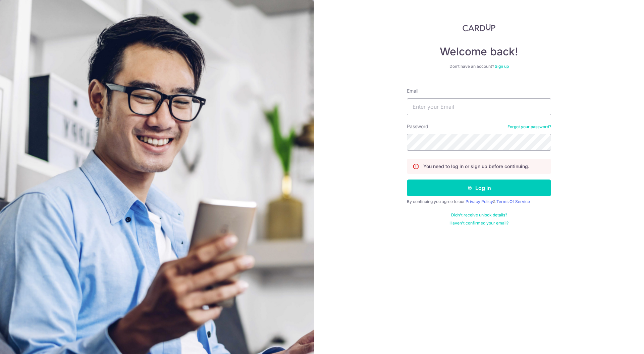 The height and width of the screenshot is (354, 644). What do you see at coordinates (479, 188) in the screenshot?
I see `button: Log in` at bounding box center [479, 188].